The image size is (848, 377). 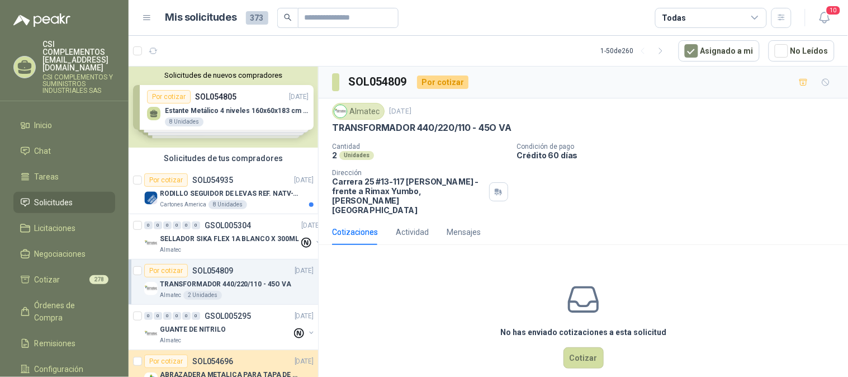 I want to click on button: No Leídos, so click(x=802, y=51).